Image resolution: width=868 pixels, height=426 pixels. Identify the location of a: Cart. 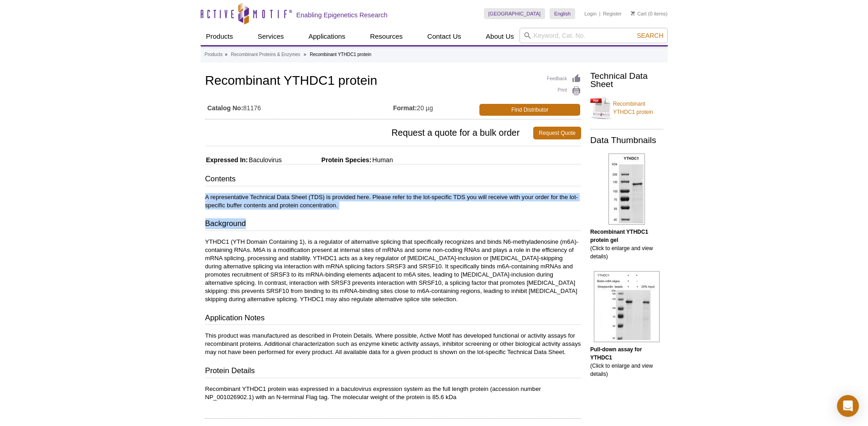
(639, 14).